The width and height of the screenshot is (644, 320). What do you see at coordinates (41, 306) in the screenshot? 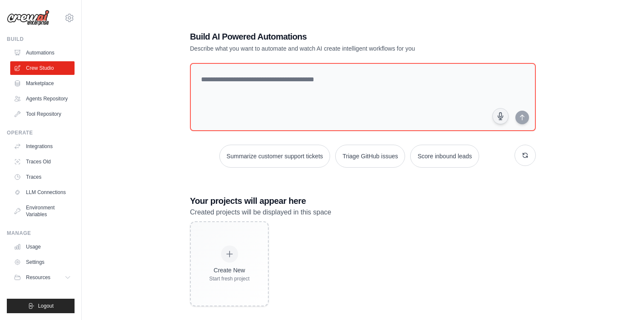
I see `button: Logout` at bounding box center [41, 306].